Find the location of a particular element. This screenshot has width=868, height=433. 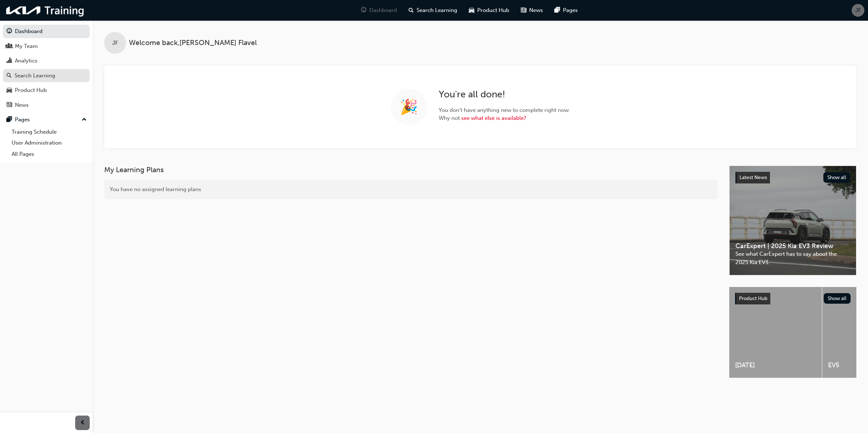

a: All Pages is located at coordinates (49, 154).